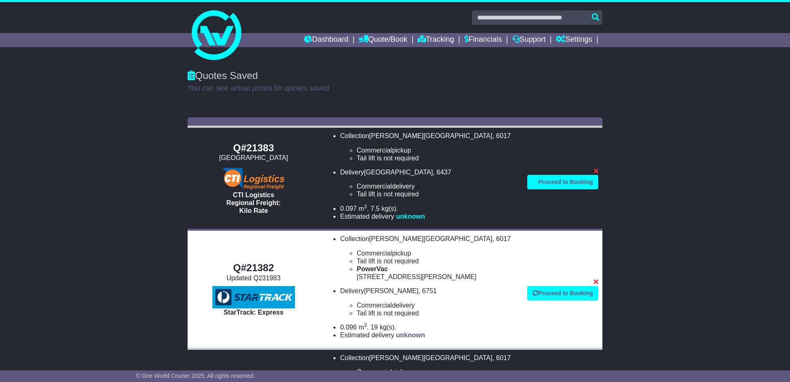 The height and width of the screenshot is (382, 790). I want to click on span: © One World Courier 2025. All rights reserved., so click(196, 376).